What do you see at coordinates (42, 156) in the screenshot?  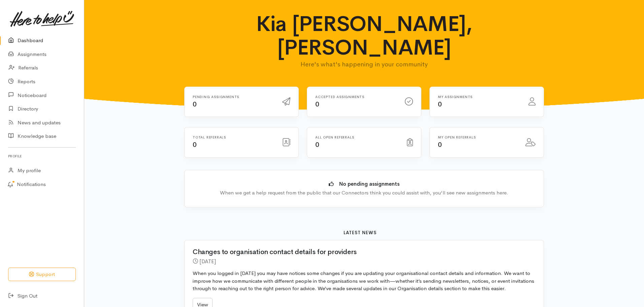 I see `h6: Profile` at bounding box center [42, 156].